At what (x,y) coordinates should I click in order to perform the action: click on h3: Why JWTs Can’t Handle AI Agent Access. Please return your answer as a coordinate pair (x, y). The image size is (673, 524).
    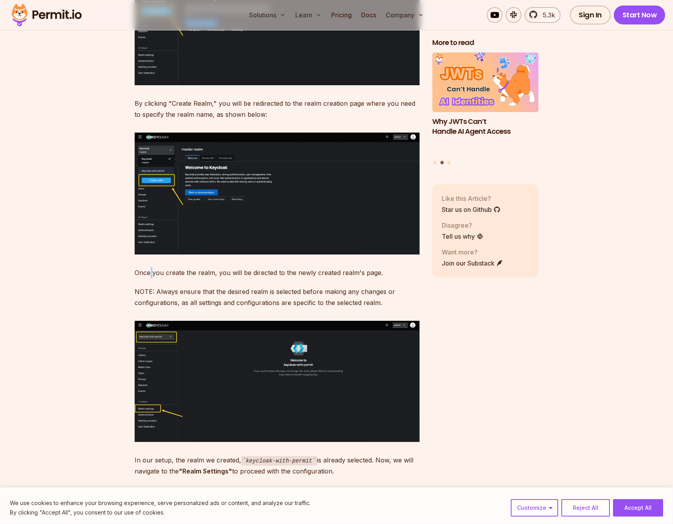
    Looking at the image, I should click on (485, 127).